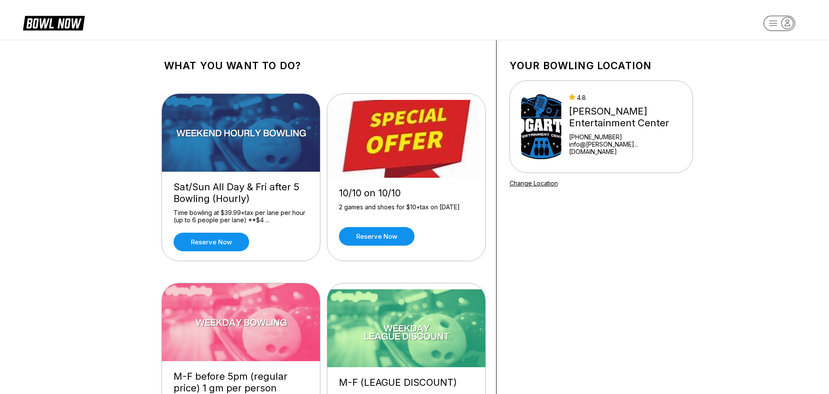 The width and height of the screenshot is (829, 394). I want to click on h1: Your bowling location, so click(601, 66).